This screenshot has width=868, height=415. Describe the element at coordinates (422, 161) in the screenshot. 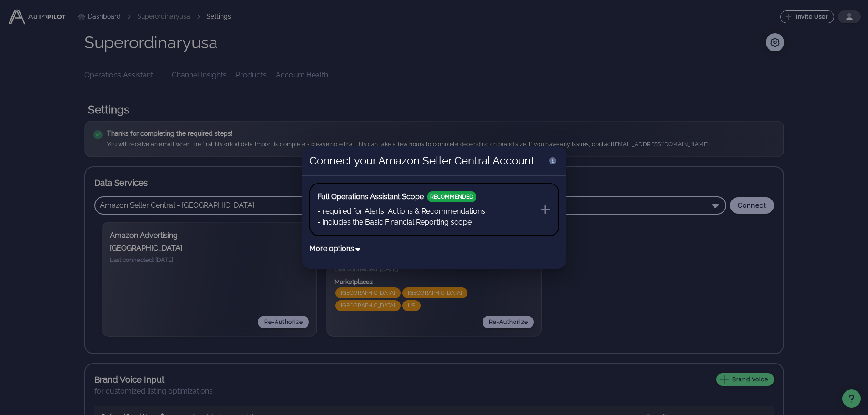

I see `div: Connect your Amazon Seller Central Account` at that location.